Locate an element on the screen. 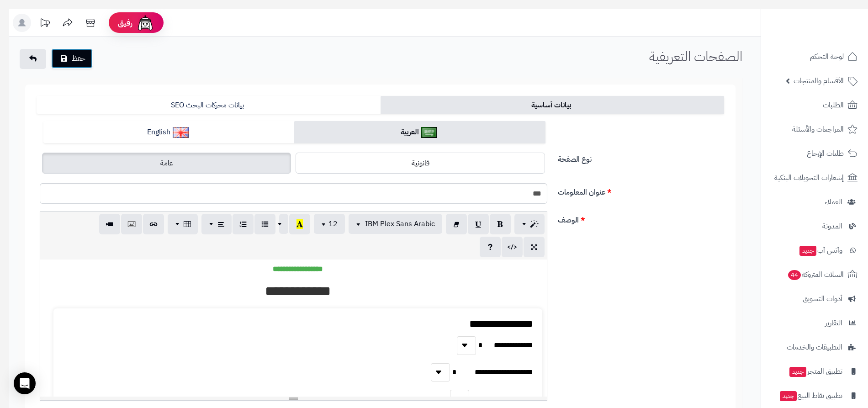 The height and width of the screenshot is (408, 868). div: Open Intercom Messenger is located at coordinates (25, 384).